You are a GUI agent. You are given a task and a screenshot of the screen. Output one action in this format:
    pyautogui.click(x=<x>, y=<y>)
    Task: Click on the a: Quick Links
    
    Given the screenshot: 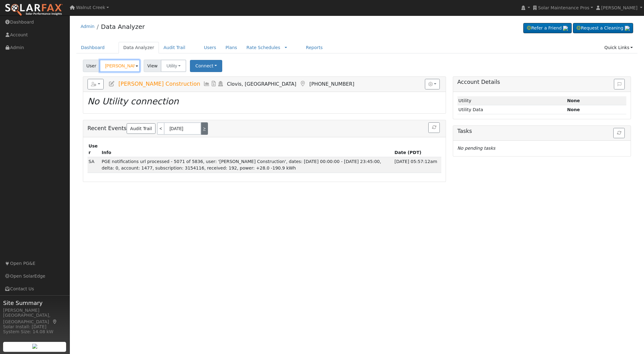 What is the action you would take?
    pyautogui.click(x=619, y=48)
    